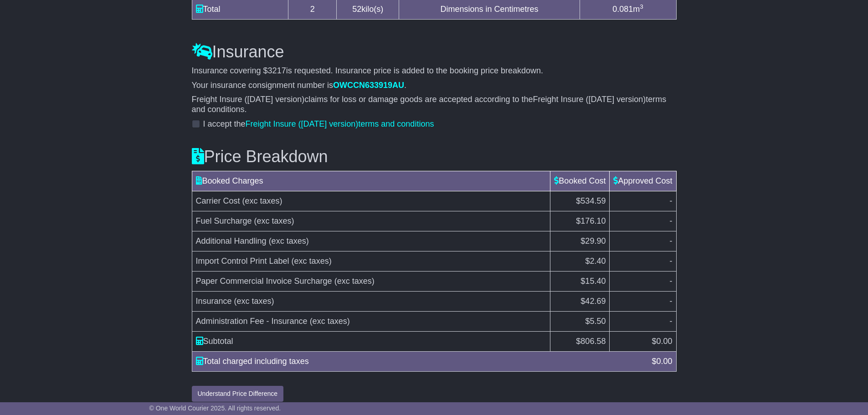 This screenshot has width=868, height=415. Describe the element at coordinates (593, 301) in the screenshot. I see `span: $42.69` at that location.